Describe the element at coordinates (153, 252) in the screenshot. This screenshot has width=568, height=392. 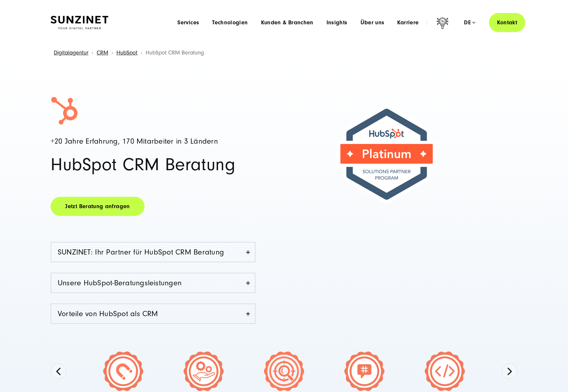
I see `a: SUNZINET: Ihr Partner für HubSpot CRM Beratung` at that location.